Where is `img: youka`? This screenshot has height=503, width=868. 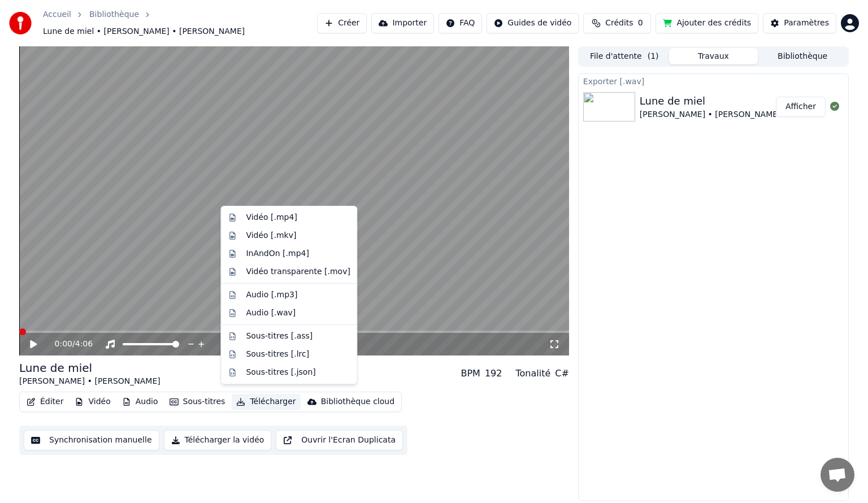
img: youka is located at coordinates (20, 23).